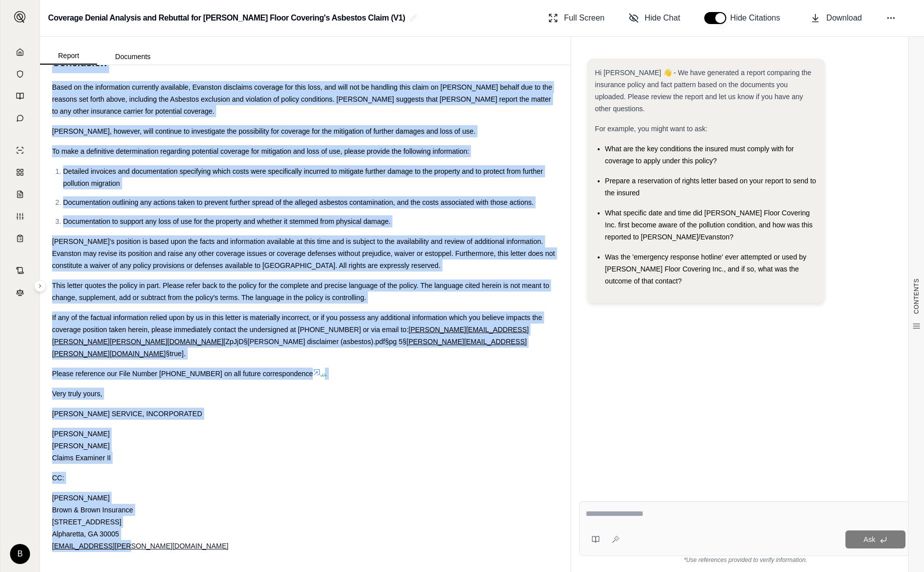 The width and height of the screenshot is (924, 572). What do you see at coordinates (81, 458) in the screenshot?
I see `span: Claims Examiner II` at bounding box center [81, 458].